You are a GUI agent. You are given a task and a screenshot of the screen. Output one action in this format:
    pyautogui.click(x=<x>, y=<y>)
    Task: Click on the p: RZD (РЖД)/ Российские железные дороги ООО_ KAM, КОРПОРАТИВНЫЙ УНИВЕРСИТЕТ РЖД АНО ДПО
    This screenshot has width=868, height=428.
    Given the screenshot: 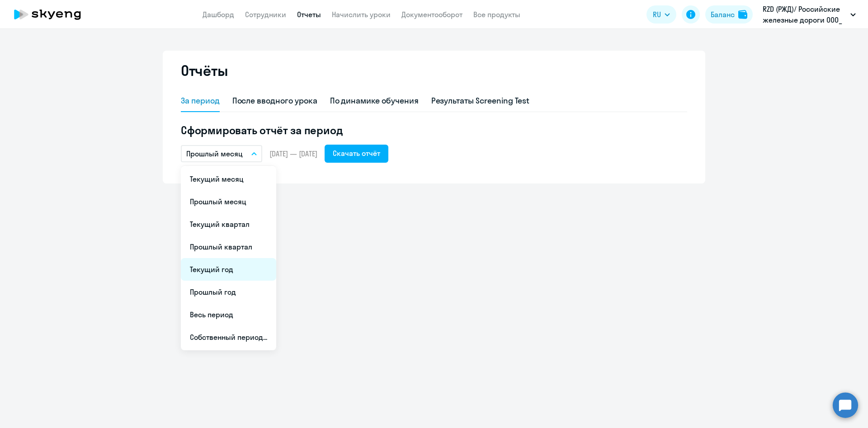 What is the action you would take?
    pyautogui.click(x=805, y=14)
    